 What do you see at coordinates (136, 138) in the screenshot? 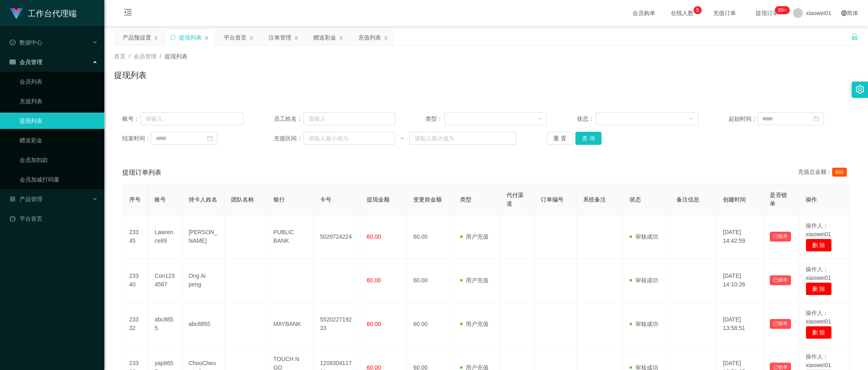
I see `span: 结束时间：` at bounding box center [136, 138].